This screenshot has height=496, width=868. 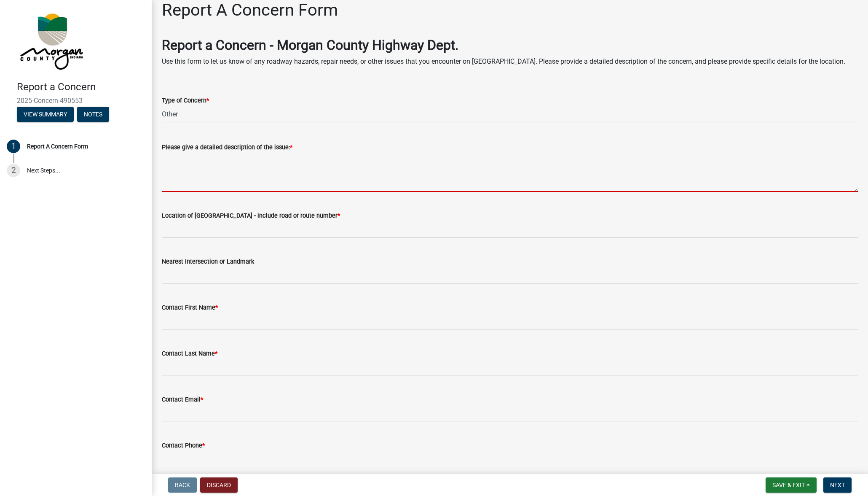 What do you see at coordinates (45, 114) in the screenshot?
I see `wm-modal-confirm: Summary` at bounding box center [45, 114].